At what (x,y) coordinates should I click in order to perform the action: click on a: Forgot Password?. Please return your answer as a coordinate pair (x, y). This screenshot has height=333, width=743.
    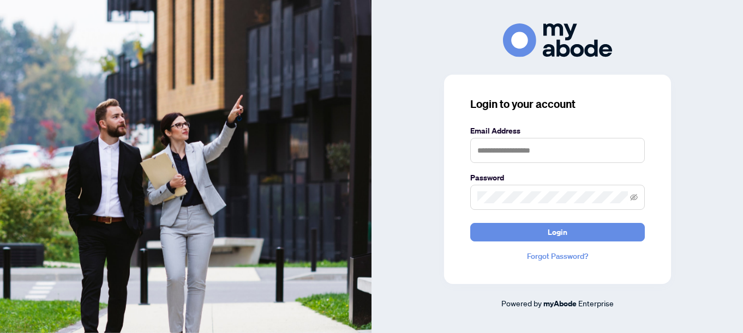
    Looking at the image, I should click on (558, 256).